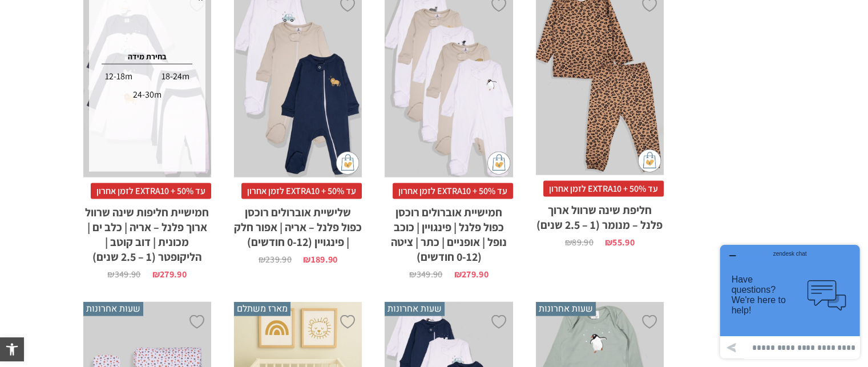  I want to click on h4: בחירת מידה, so click(147, 57).